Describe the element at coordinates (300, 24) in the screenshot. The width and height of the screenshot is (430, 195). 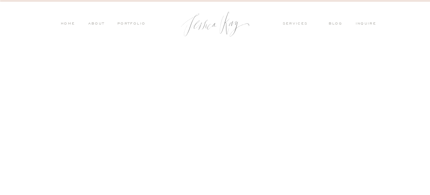
I see `a: services` at that location.